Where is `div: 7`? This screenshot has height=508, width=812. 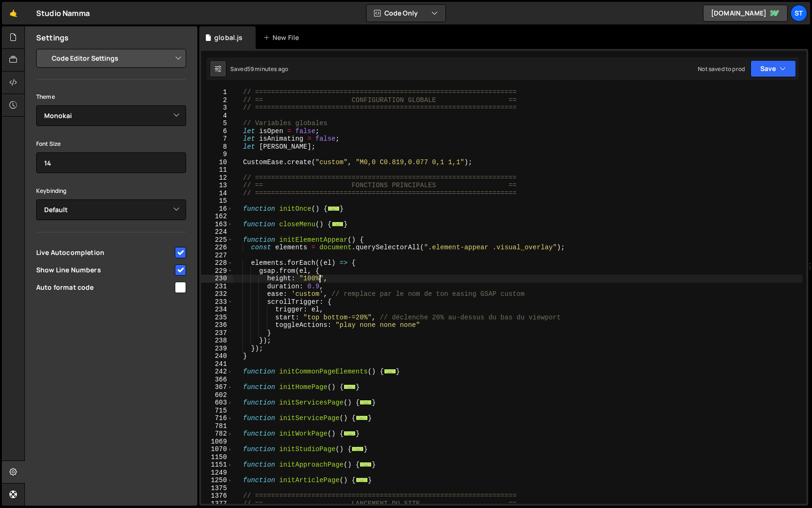
div: 7 is located at coordinates (217, 139).